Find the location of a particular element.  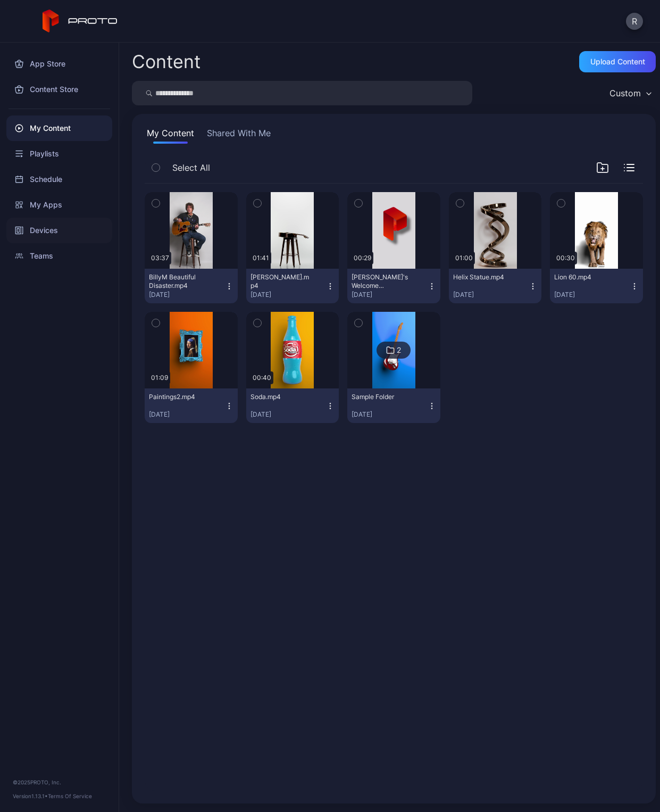

span: Version 1.13.1 • is located at coordinates (31, 796).